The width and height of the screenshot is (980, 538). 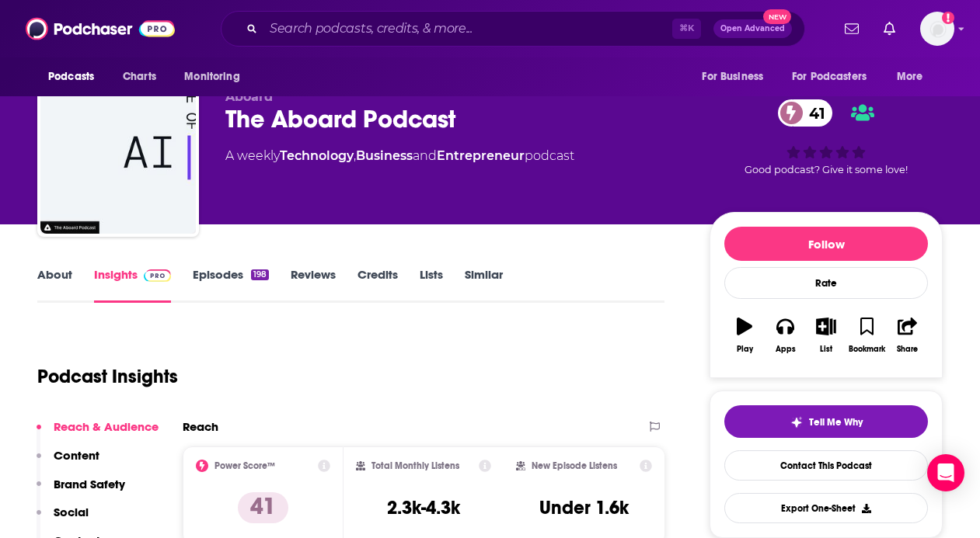 What do you see at coordinates (785, 336) in the screenshot?
I see `button: Apps` at bounding box center [785, 336].